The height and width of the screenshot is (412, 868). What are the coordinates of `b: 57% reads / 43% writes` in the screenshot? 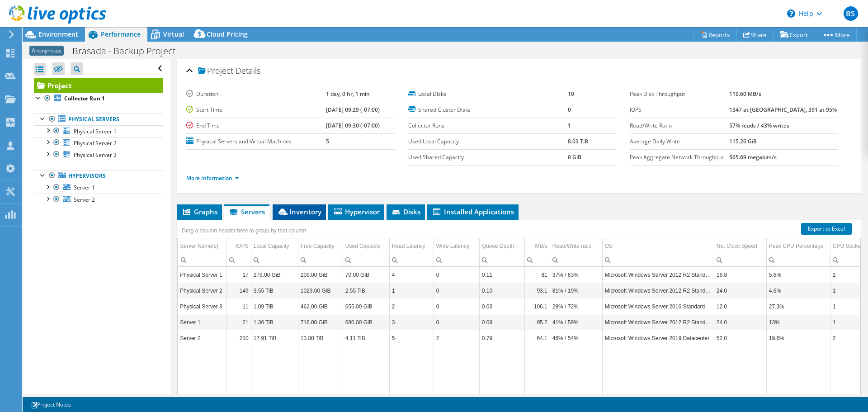 It's located at (759, 125).